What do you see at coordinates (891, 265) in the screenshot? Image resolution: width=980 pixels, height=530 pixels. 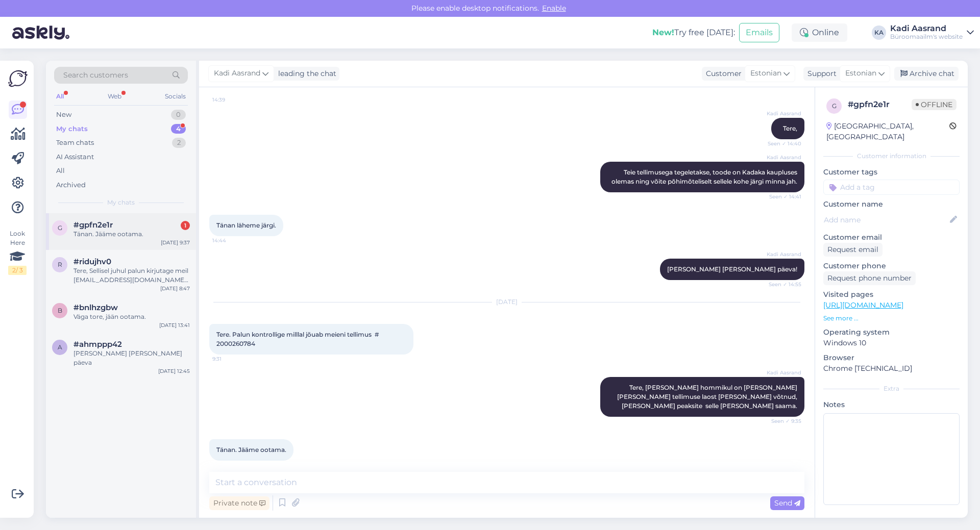 I see `p: Customer phone` at bounding box center [891, 265].